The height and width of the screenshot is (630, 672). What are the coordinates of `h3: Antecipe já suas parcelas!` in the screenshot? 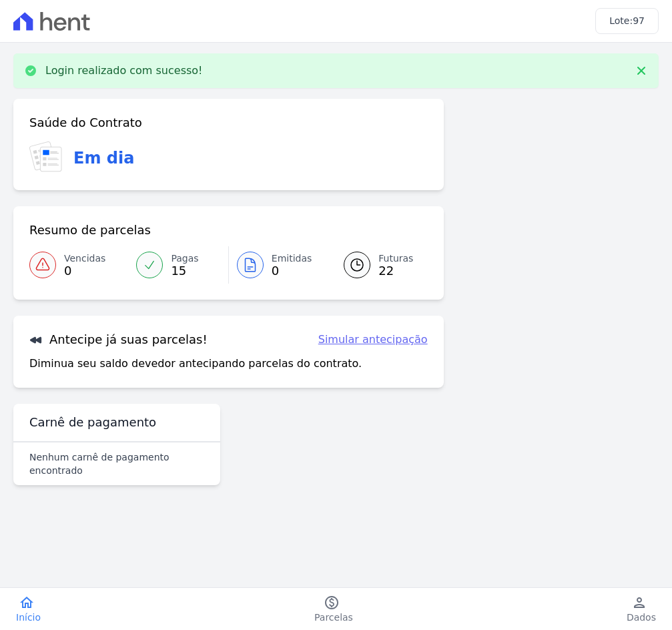 It's located at (118, 340).